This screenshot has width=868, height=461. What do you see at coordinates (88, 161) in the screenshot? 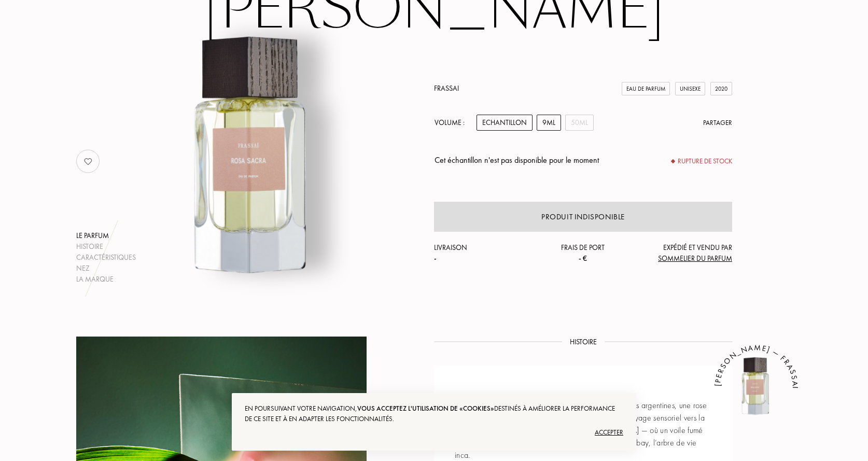
I see `img: no_like_p.png` at bounding box center [88, 161].